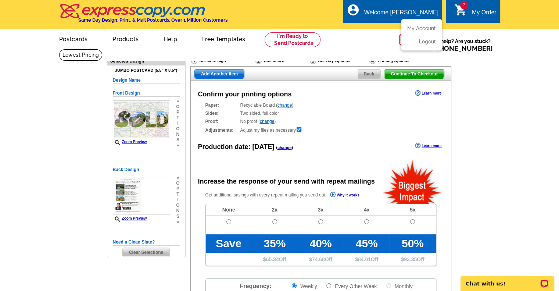  What do you see at coordinates (464, 5) in the screenshot?
I see `span: 2` at bounding box center [464, 5].